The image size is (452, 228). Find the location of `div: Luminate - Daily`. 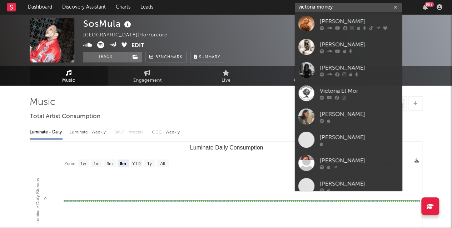

div: Luminate - Daily is located at coordinates (46, 133).